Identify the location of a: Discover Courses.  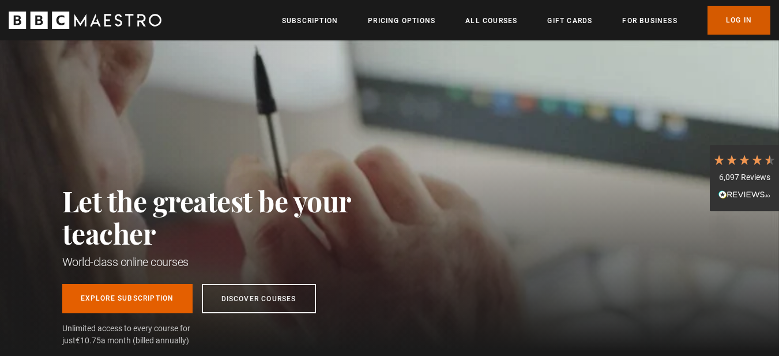
(259, 298).